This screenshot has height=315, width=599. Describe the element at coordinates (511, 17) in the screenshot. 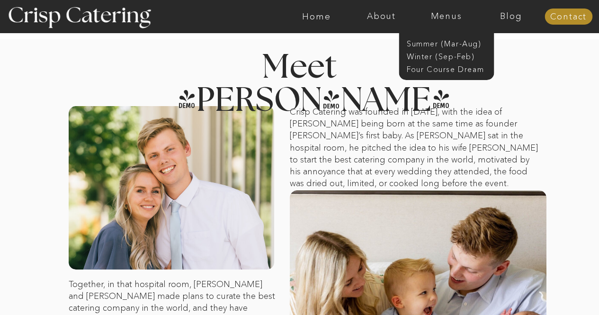

I see `nav: Blog` at that location.